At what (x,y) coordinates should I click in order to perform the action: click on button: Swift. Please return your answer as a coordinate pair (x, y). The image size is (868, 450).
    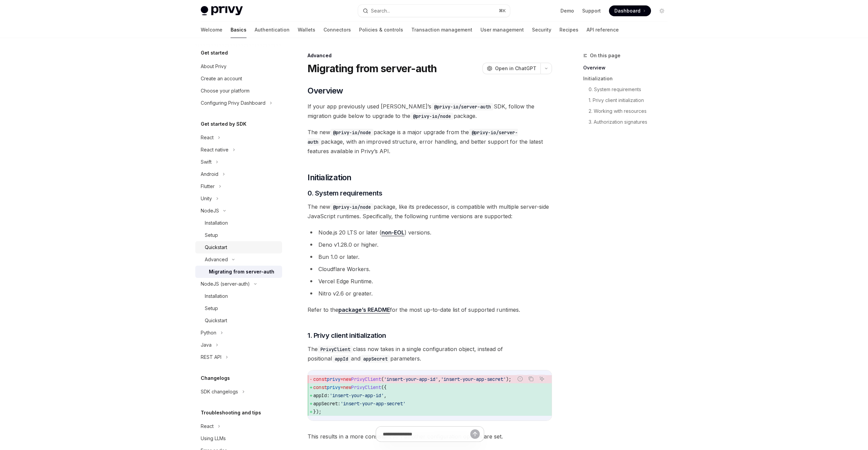
    Looking at the image, I should click on (239, 162).